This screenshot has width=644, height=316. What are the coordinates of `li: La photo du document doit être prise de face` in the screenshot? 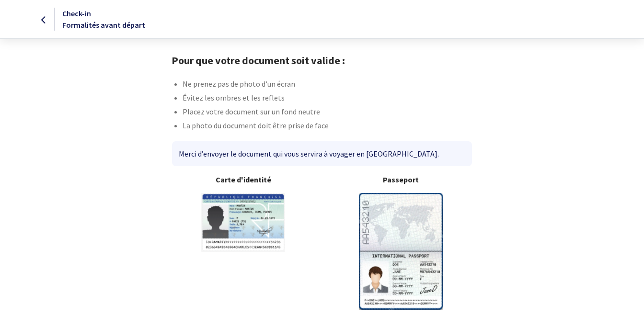 It's located at (327, 127).